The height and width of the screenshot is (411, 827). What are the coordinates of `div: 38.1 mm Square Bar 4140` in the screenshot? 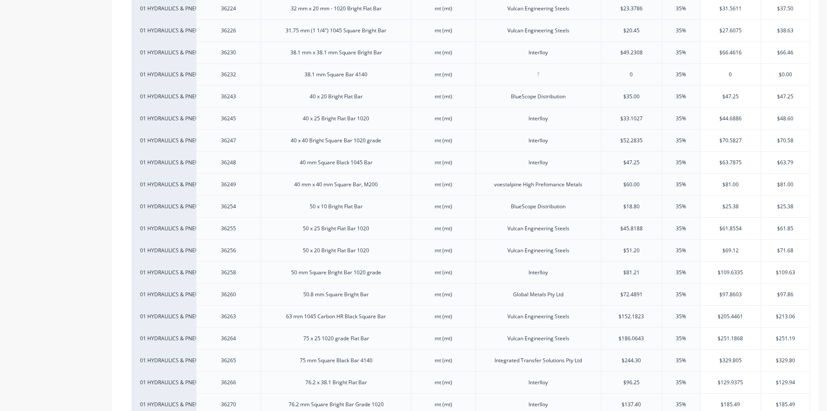 It's located at (336, 75).